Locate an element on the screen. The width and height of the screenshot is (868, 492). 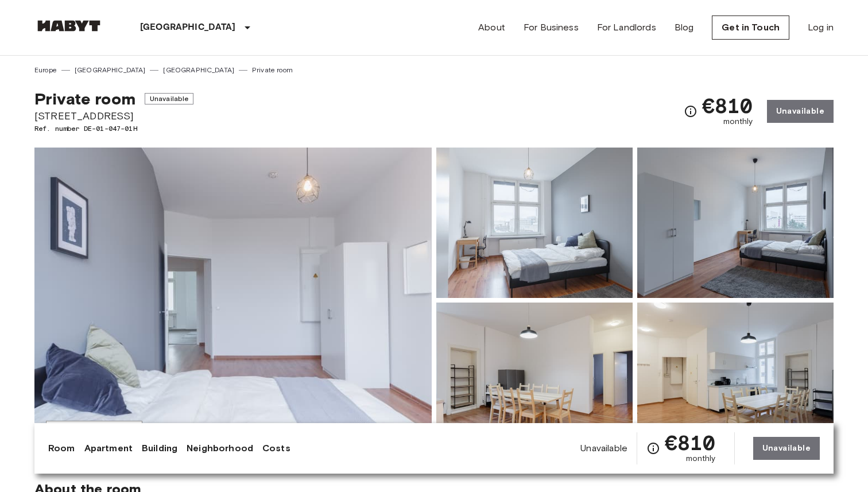
a: About is located at coordinates (491, 28).